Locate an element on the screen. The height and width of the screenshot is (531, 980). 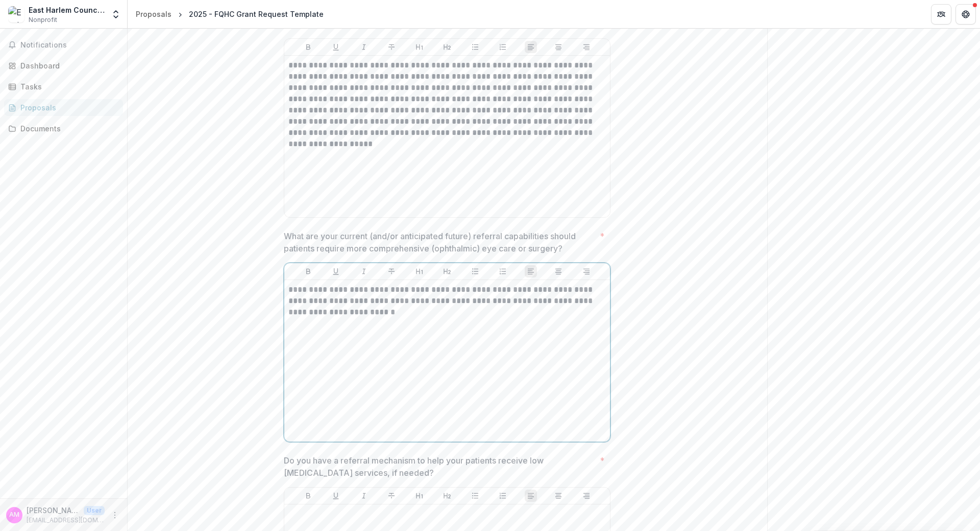
div: Adam Aponte, MD is located at coordinates (14, 515).